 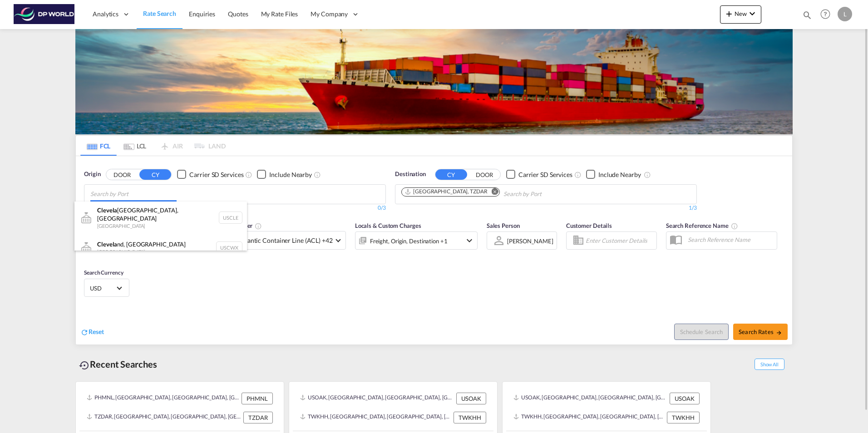 I want to click on span: Atlantic Container Line (ACL) +42, so click(x=285, y=241).